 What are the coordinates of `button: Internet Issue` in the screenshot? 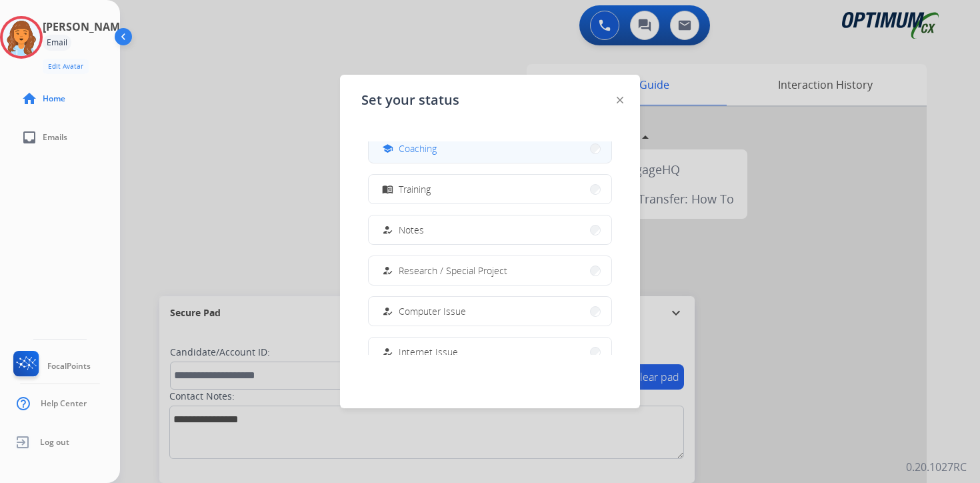 It's located at (490, 352).